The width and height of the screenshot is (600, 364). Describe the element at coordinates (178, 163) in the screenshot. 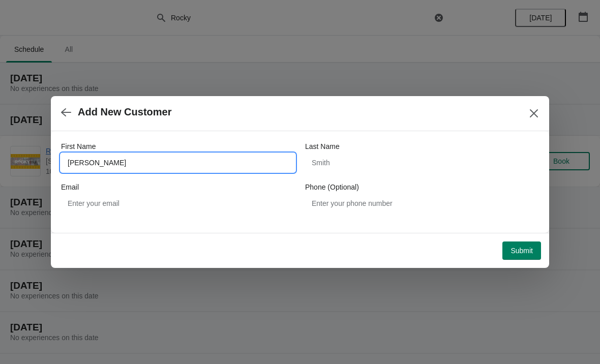

I see `input: John` at that location.